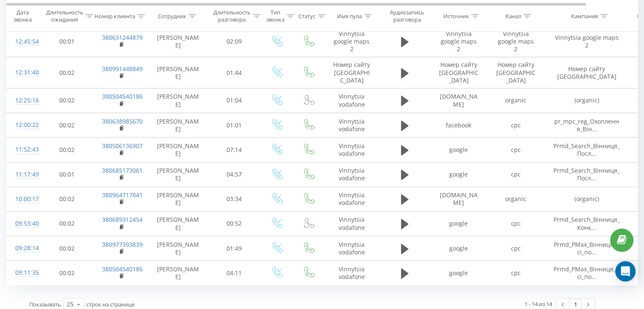 The image size is (644, 309). Describe the element at coordinates (110, 304) in the screenshot. I see `span: строк на странице` at that location.